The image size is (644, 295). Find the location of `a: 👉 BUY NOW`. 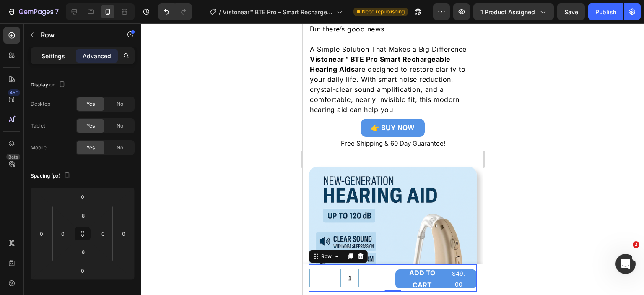

a: 👉 BUY NOW is located at coordinates (90, 104).